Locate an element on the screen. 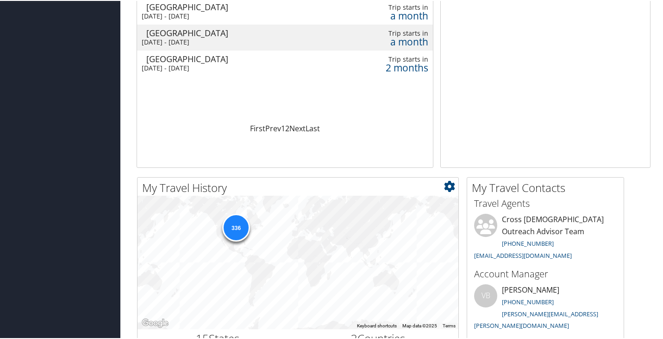  div: 2 months is located at coordinates (393, 67).